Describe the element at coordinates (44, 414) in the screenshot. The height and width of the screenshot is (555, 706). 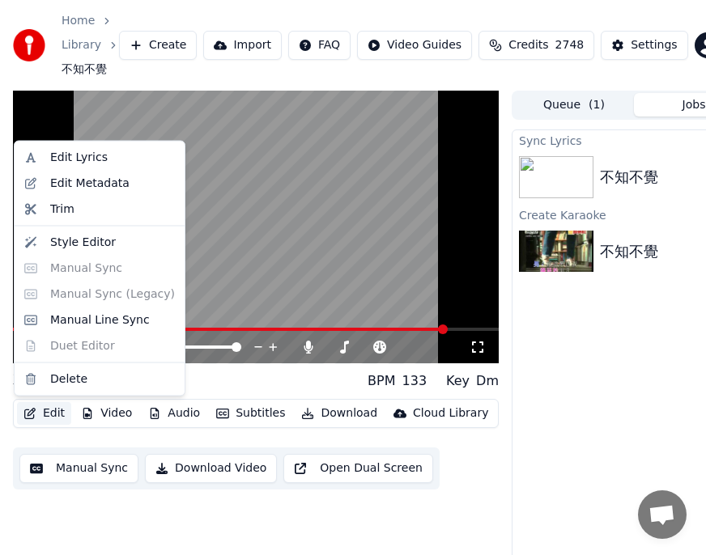
I see `button: Edit` at that location.